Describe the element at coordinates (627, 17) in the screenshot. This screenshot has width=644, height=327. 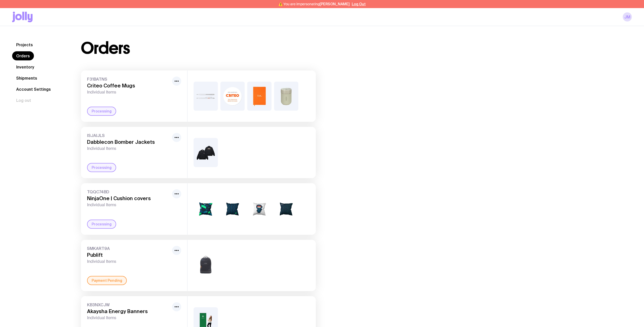
I see `a: JM` at that location.